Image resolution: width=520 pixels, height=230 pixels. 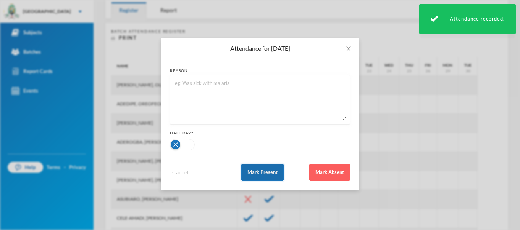 I want to click on button: Cancel, so click(x=180, y=172).